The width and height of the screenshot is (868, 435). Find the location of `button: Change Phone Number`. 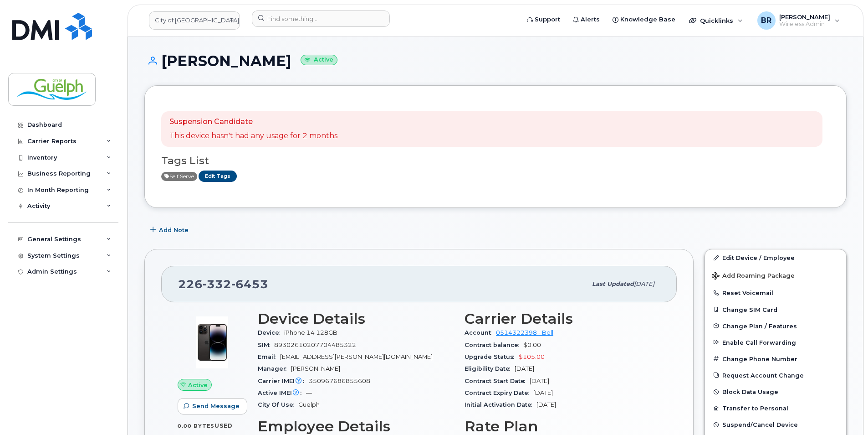

button: Change Phone Number is located at coordinates (775, 359).